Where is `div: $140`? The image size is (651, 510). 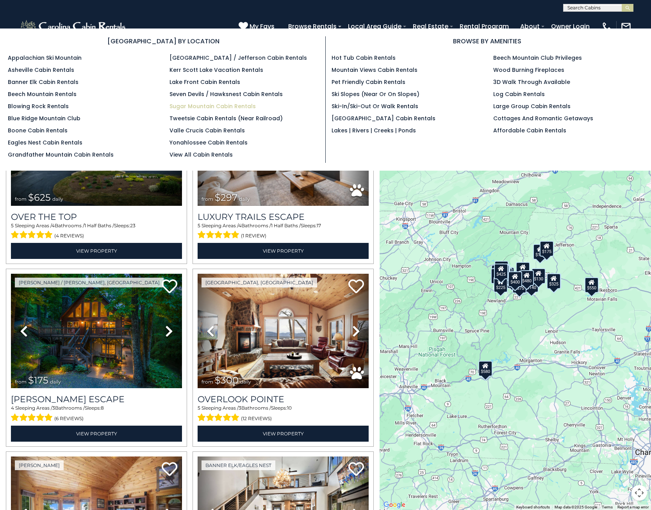 div: $140 is located at coordinates (531, 285).